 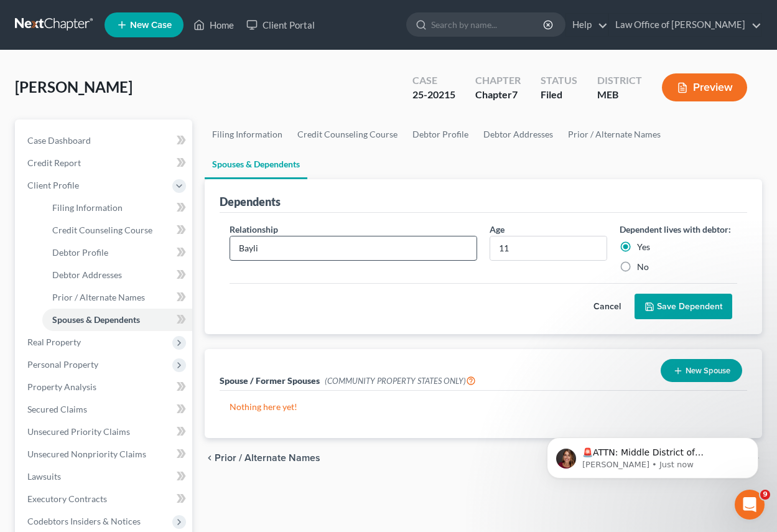 What do you see at coordinates (558, 94) in the screenshot?
I see `div: Filed` at bounding box center [558, 94].